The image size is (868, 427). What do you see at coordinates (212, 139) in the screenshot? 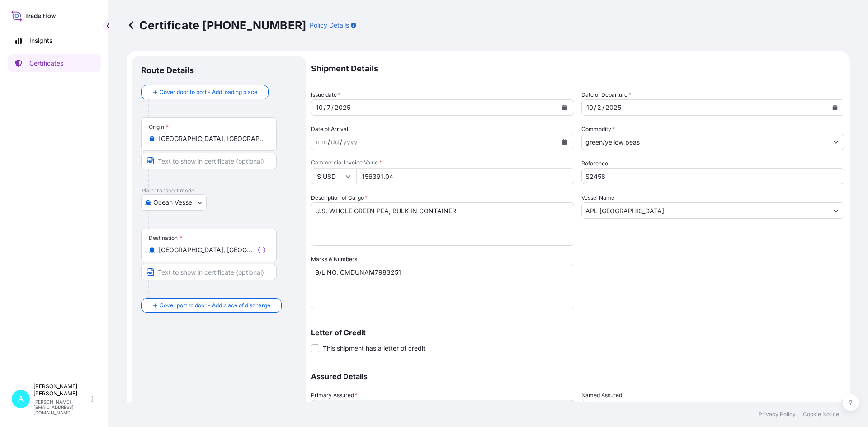
I see `input: Origin` at bounding box center [212, 139].